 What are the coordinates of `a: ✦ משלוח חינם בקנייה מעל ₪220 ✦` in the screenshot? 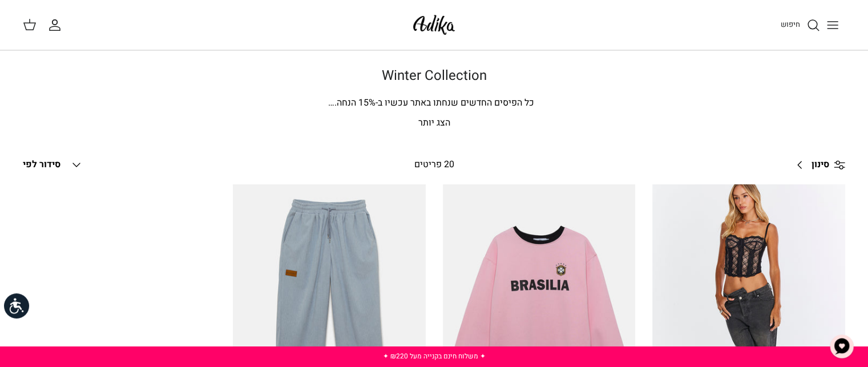 It's located at (434, 357).